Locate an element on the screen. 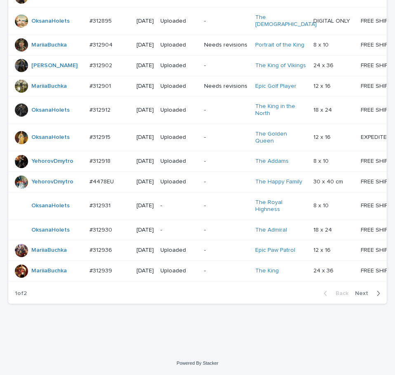  button: Back is located at coordinates (335, 294).